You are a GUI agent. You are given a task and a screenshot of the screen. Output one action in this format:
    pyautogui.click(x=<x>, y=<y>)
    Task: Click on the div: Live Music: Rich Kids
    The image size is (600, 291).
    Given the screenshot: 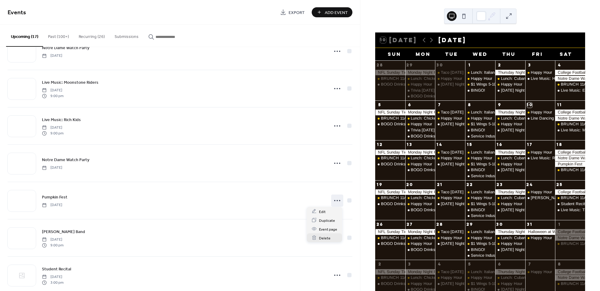 What is the action you would take?
    pyautogui.click(x=540, y=158)
    